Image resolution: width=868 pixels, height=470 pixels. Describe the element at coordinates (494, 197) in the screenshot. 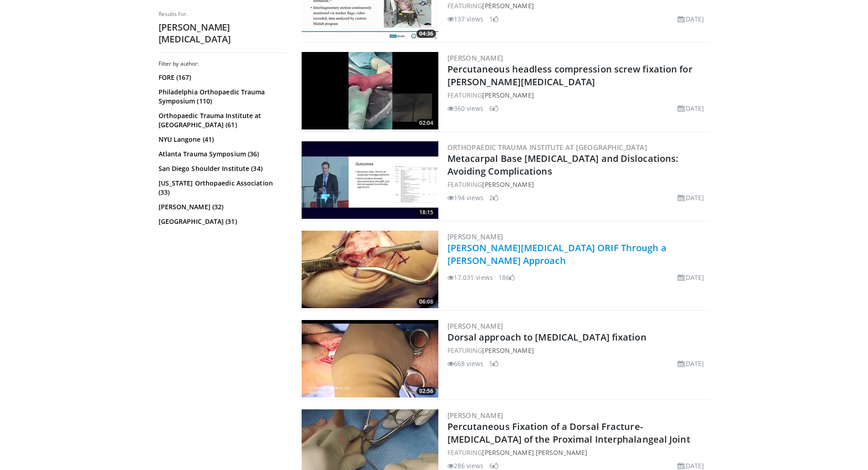

I see `li: 2` at that location.